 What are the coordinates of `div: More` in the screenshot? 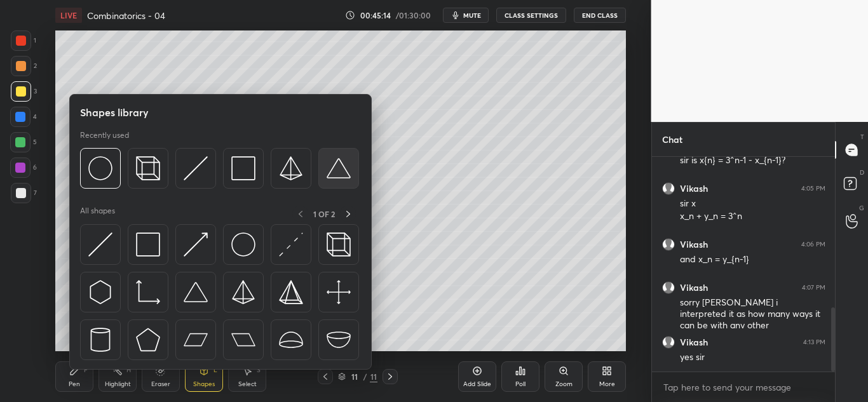 It's located at (607, 384).